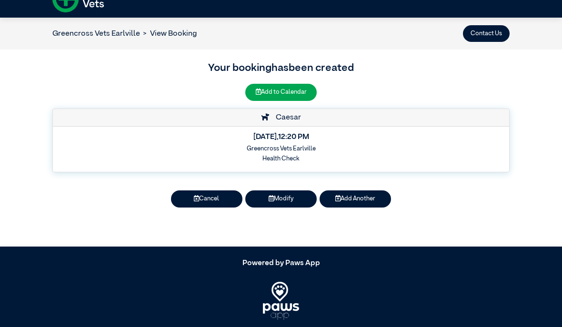 Image resolution: width=562 pixels, height=327 pixels. What do you see at coordinates (281, 263) in the screenshot?
I see `h5: Powered by Paws App` at bounding box center [281, 263].